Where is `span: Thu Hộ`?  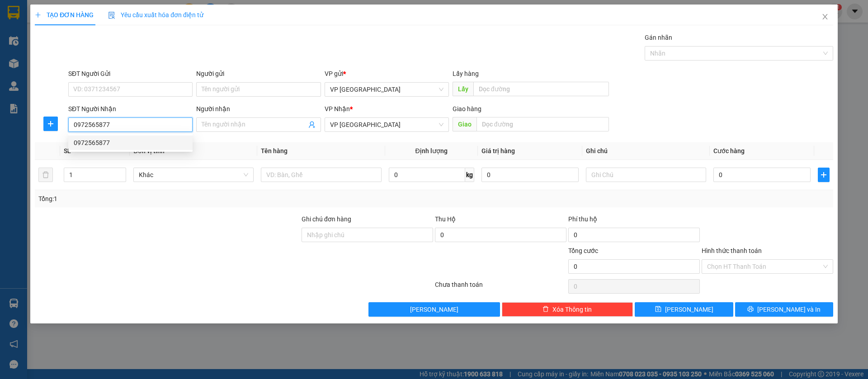 span: Thu Hộ is located at coordinates (446, 220).